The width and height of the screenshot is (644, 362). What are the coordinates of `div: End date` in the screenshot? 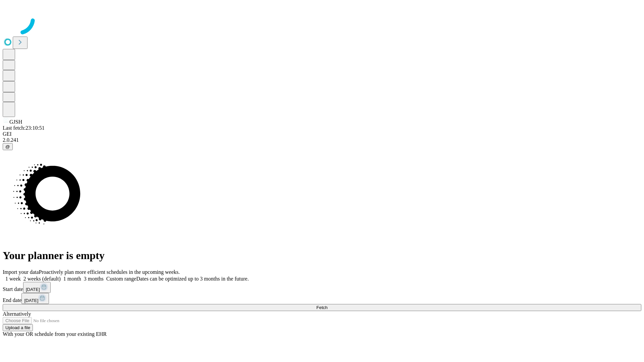 It's located at (322, 298).